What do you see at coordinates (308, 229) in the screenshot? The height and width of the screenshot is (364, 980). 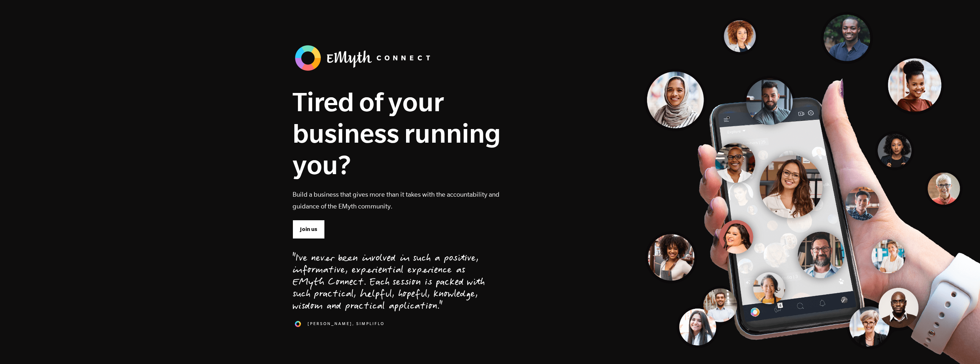 I see `a: Join us` at bounding box center [308, 229].